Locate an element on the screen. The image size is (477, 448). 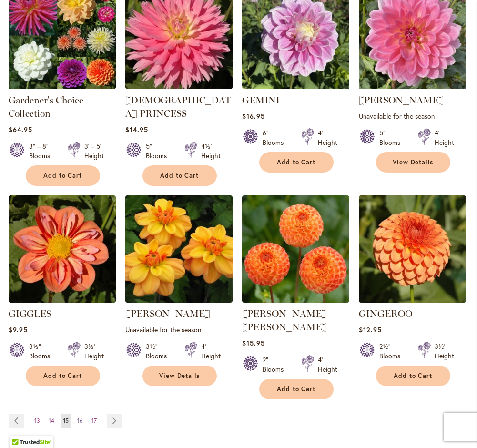
span: $14.95 is located at coordinates (137, 129).